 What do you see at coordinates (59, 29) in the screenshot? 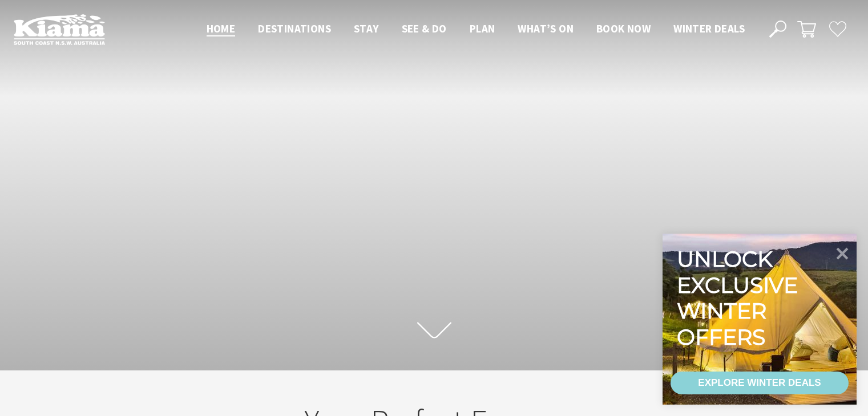
I see `img: Kiama Logo` at bounding box center [59, 29].